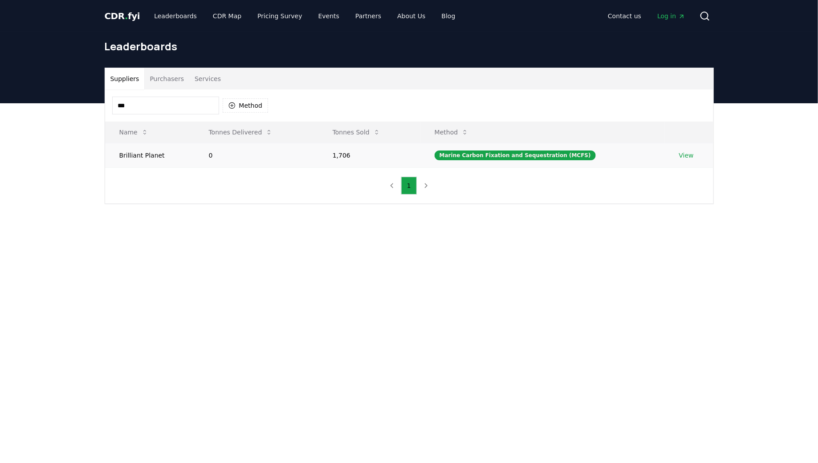  What do you see at coordinates (409, 186) in the screenshot?
I see `button: 1` at bounding box center [409, 186].